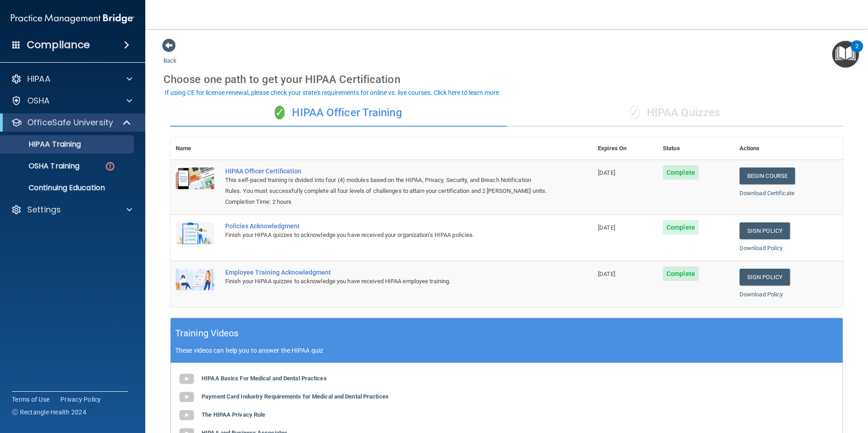 This screenshot has width=868, height=433. What do you see at coordinates (44, 209) in the screenshot?
I see `p: Settings` at bounding box center [44, 209].